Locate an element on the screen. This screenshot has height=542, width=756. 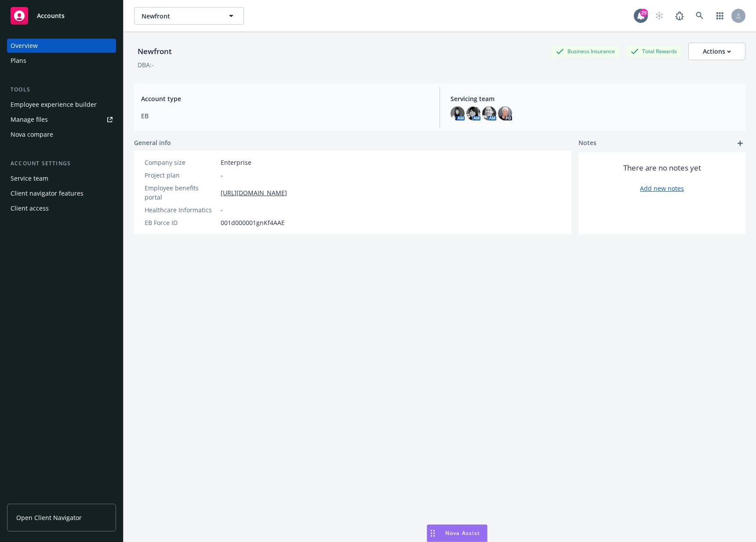
div: Service team is located at coordinates (29, 178).